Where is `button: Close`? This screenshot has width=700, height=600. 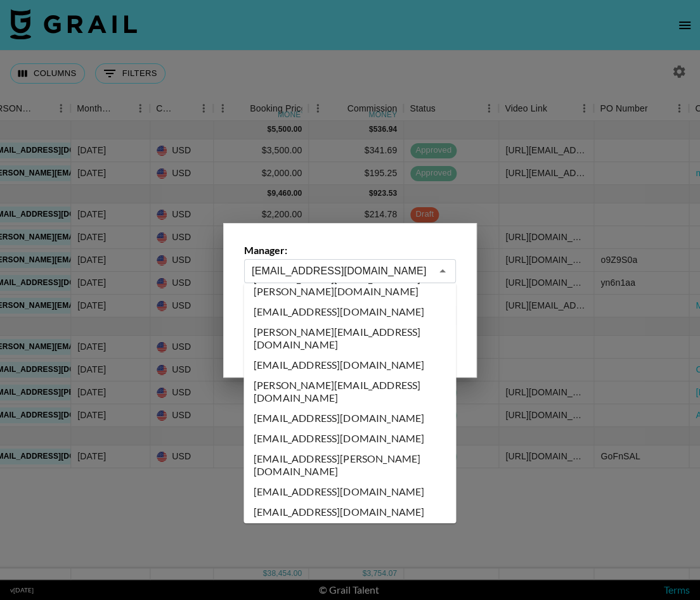
button: Close is located at coordinates (443, 271).